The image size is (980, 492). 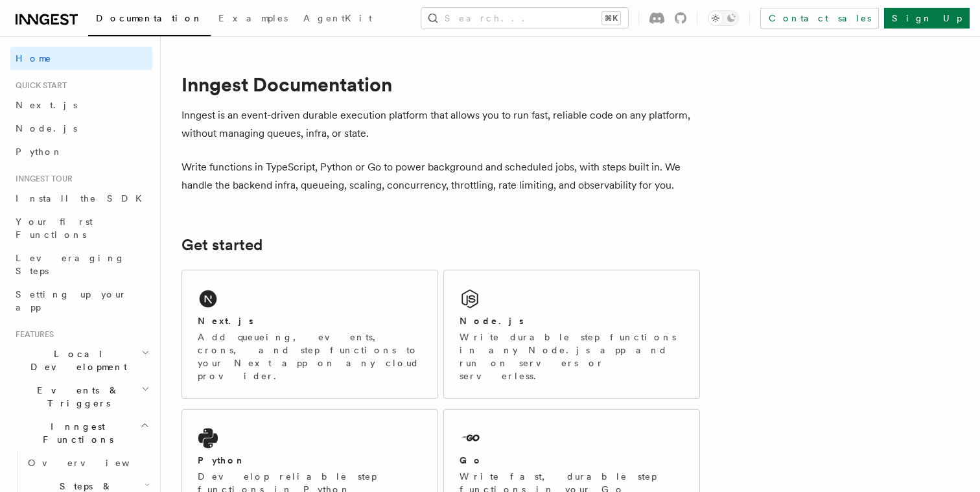 I want to click on a: Examples, so click(x=253, y=19).